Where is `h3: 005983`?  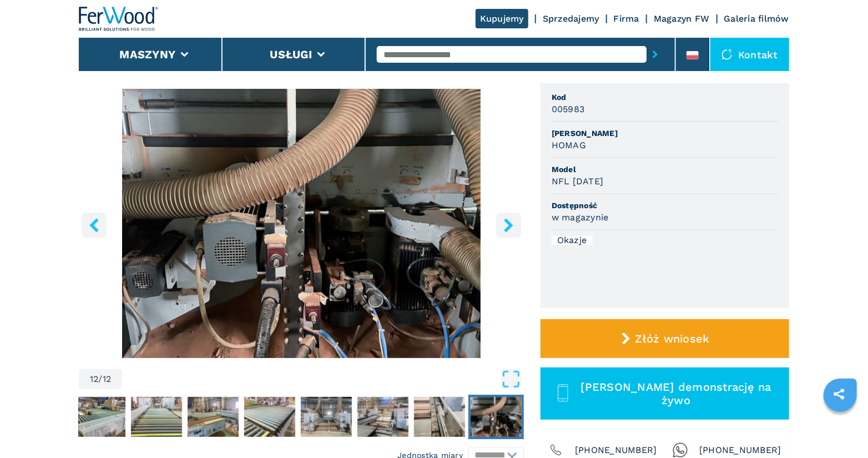 h3: 005983 is located at coordinates (569, 109).